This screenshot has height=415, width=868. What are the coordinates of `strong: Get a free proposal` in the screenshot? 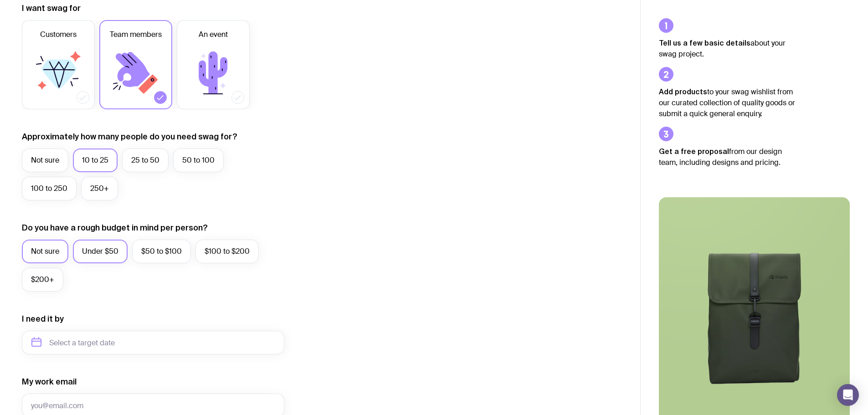 It's located at (694, 151).